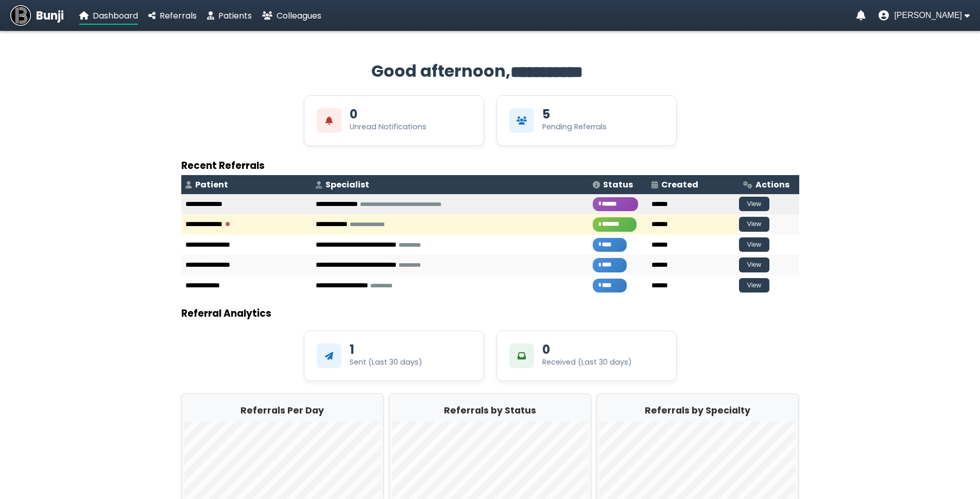 The image size is (980, 499). What do you see at coordinates (229, 16) in the screenshot?
I see `a: Patients` at bounding box center [229, 16].